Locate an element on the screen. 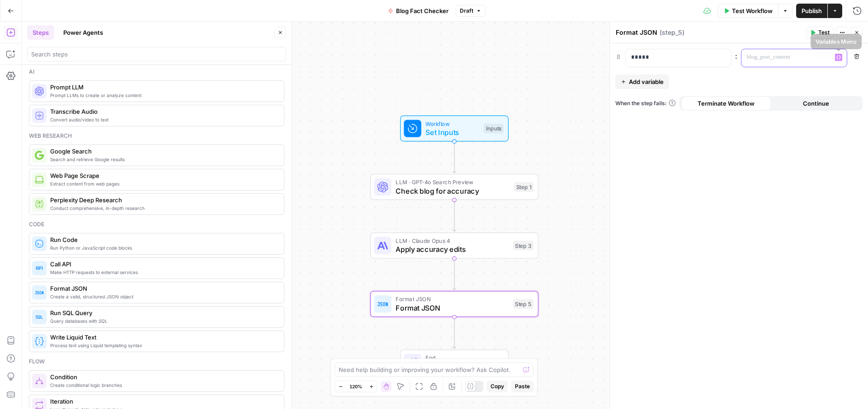 The width and height of the screenshot is (868, 409). span: Publish is located at coordinates (812, 11).